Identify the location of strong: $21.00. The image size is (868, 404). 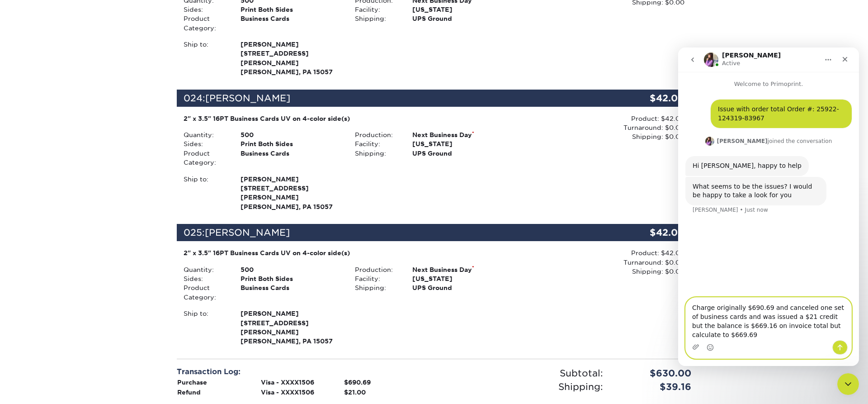
(355, 392).